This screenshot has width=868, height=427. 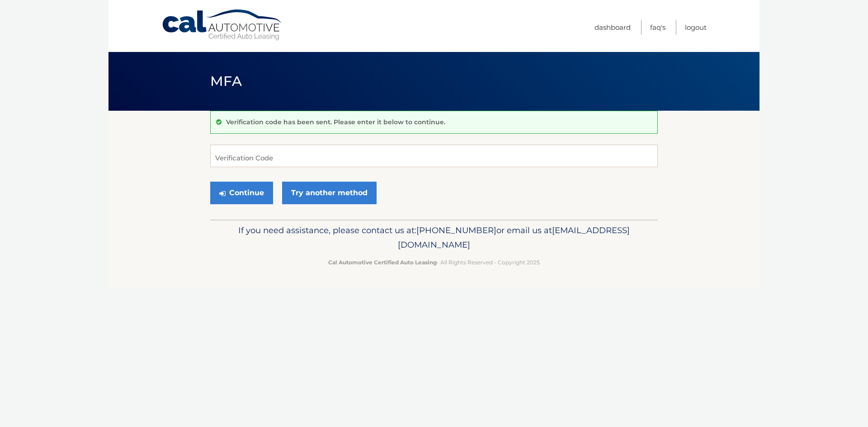 What do you see at coordinates (223, 25) in the screenshot?
I see `a: Cal Automotive` at bounding box center [223, 25].